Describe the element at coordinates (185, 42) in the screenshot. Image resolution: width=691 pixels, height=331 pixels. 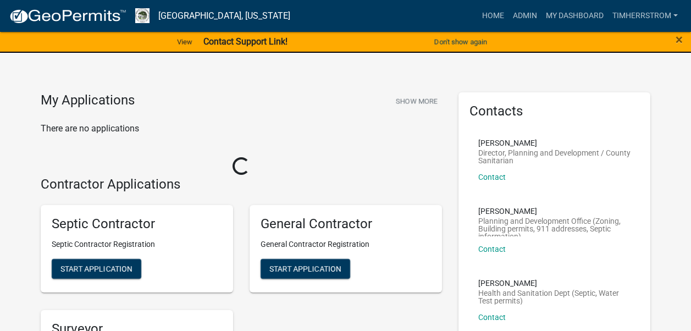
I see `a: View` at that location.